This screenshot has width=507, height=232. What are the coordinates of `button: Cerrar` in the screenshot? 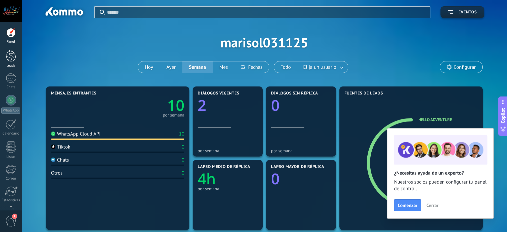 It's located at (432, 205).